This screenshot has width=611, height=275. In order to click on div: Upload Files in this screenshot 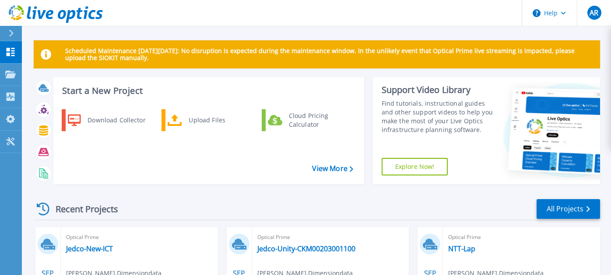, I will do `click(217, 120)`.